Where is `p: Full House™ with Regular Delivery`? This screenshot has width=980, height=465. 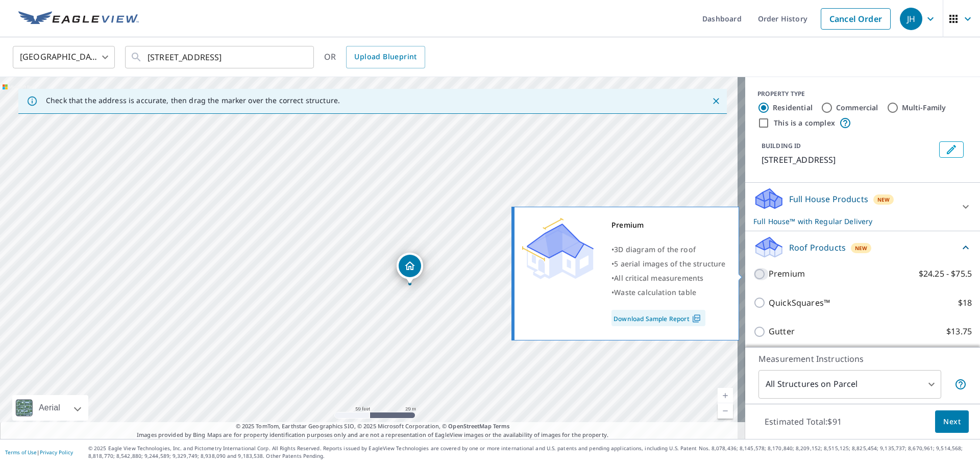
p: Full House™ with Regular Delivery is located at coordinates (854, 221).